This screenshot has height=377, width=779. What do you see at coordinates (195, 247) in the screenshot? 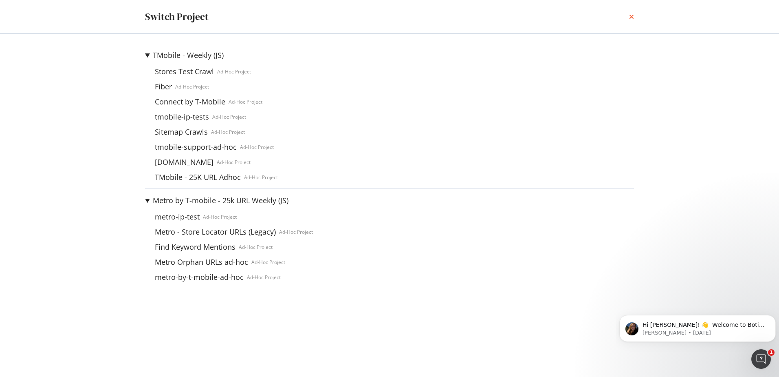
I see `a: Find Keyword Mentions` at bounding box center [195, 247].